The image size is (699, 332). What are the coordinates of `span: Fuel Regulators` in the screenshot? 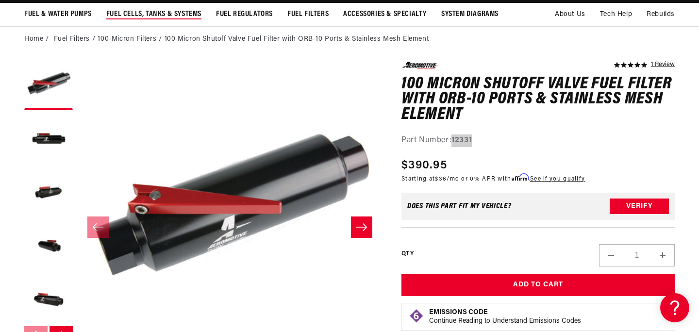 It's located at (244, 14).